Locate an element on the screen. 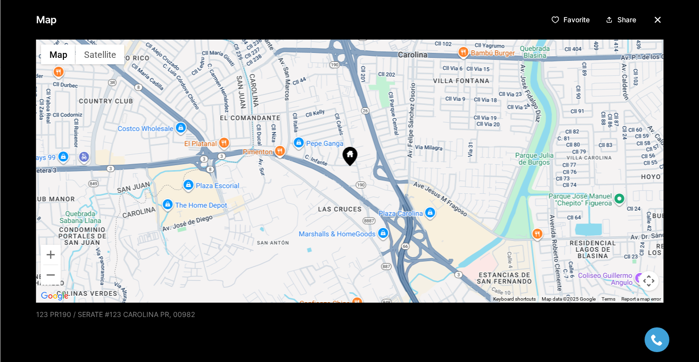 This screenshot has height=362, width=699. a: Report a map error is located at coordinates (641, 299).